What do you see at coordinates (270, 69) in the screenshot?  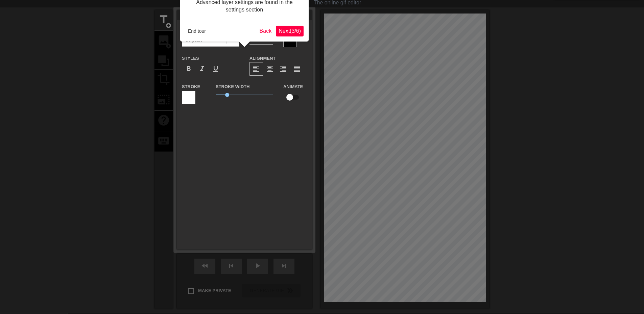 I see `span: format_align_center` at bounding box center [270, 69].